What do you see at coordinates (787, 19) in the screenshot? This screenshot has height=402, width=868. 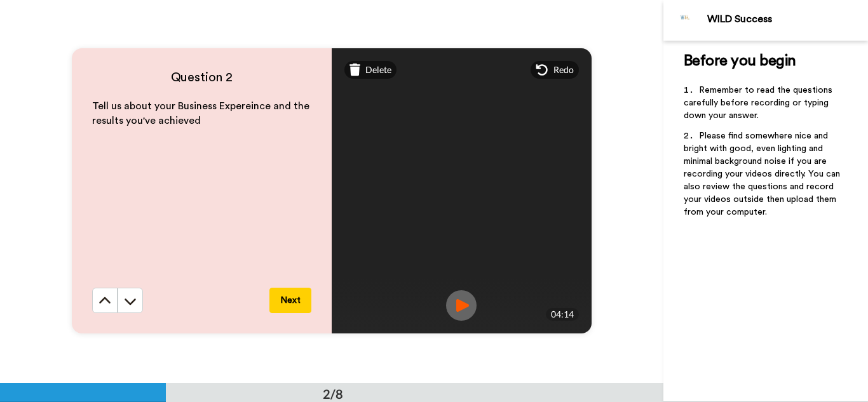 I see `div: WILD Success` at bounding box center [787, 19].